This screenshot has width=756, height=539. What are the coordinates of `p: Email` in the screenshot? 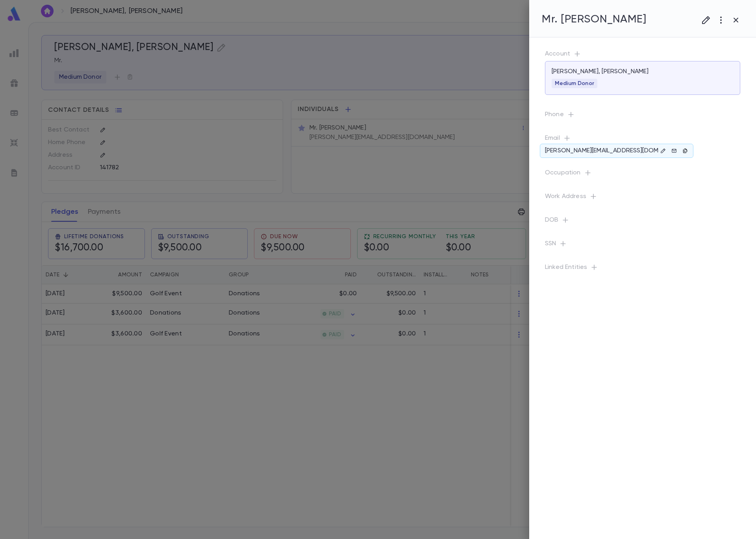 It's located at (642, 140).